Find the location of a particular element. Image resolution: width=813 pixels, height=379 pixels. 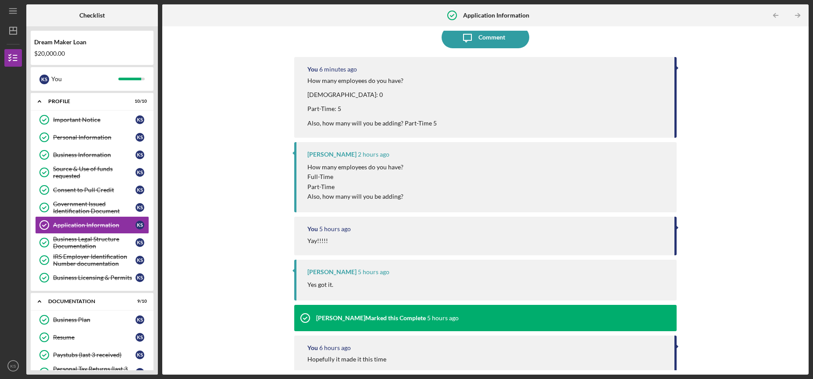

p: Full-Time is located at coordinates (355, 177).